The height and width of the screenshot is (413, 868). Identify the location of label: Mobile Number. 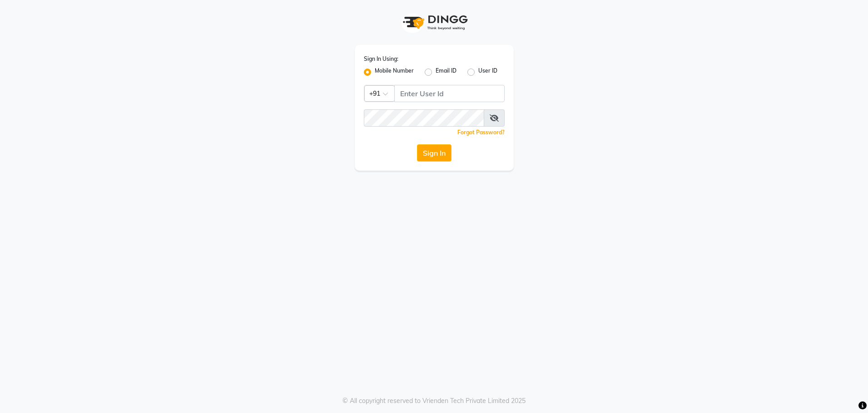
(394, 72).